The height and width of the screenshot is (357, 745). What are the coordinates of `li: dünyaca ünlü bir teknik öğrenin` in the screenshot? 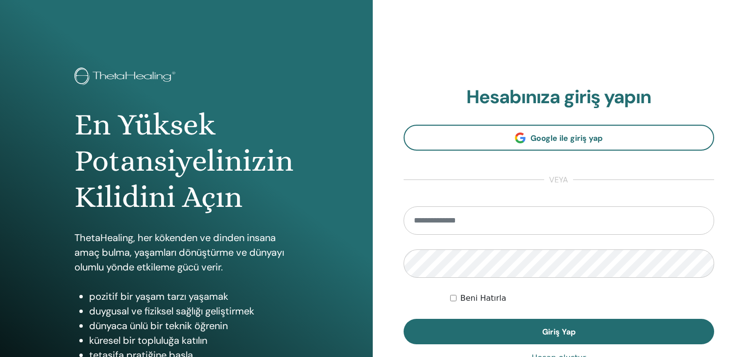 It's located at (193, 326).